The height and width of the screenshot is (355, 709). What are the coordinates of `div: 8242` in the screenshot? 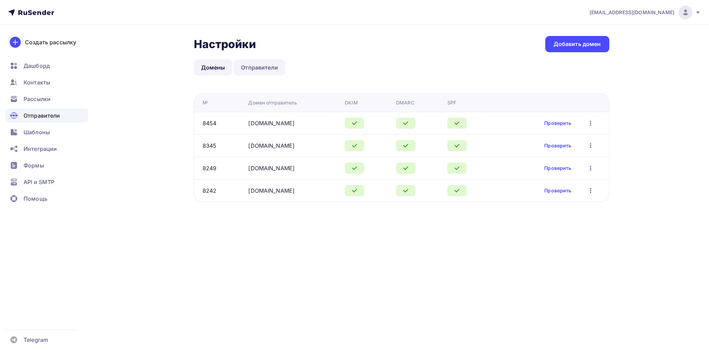 It's located at (209, 191).